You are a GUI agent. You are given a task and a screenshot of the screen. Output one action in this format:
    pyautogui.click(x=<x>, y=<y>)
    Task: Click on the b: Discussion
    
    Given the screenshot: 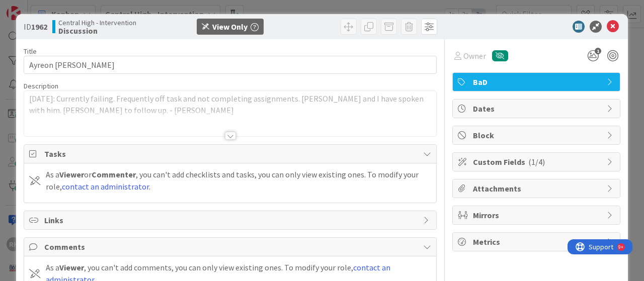 What is the action you would take?
    pyautogui.click(x=97, y=31)
    